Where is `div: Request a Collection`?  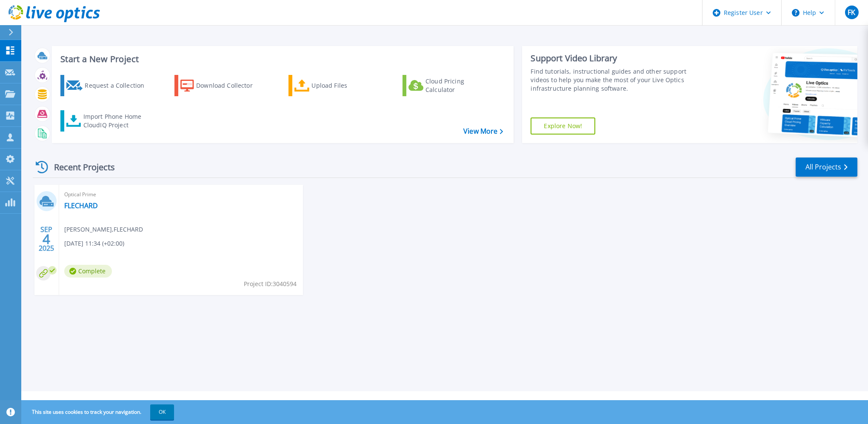
div: Request a Collection is located at coordinates (119, 86).